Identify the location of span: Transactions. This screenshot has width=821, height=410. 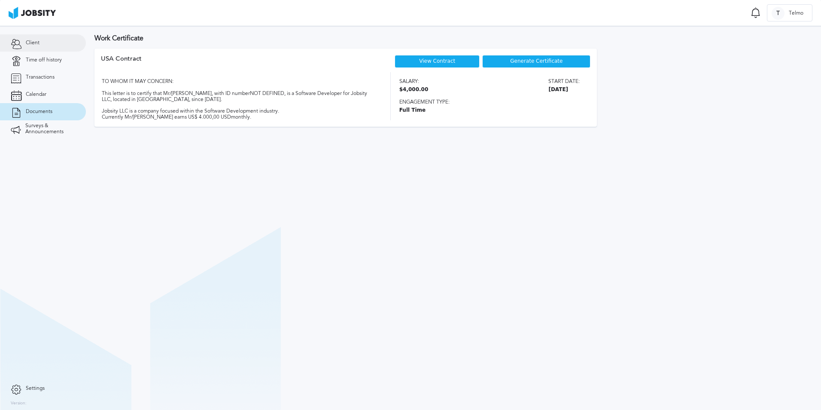
(40, 77).